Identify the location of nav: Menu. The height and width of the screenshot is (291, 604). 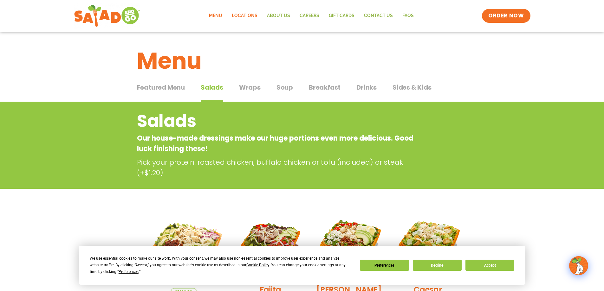
(311, 16).